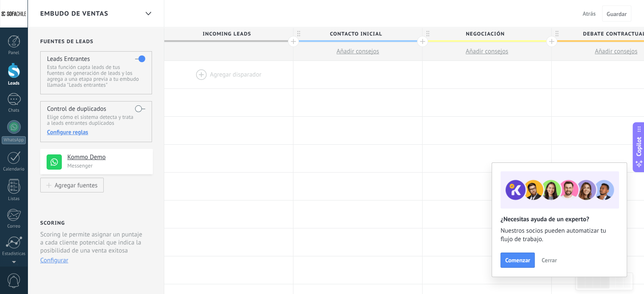 This screenshot has width=644, height=294. Describe the element at coordinates (14, 84) in the screenshot. I see `div: Leads` at that location.